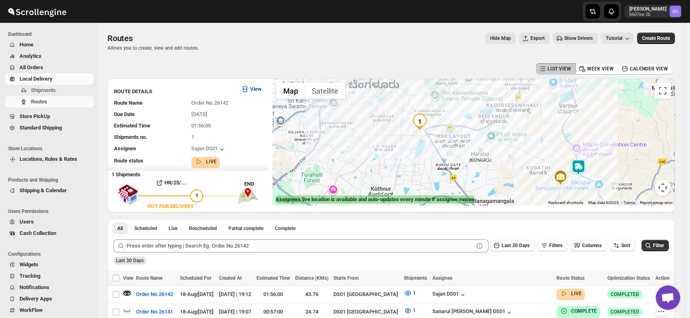  I want to click on button: Toggle fullscreen view, so click(663, 91).